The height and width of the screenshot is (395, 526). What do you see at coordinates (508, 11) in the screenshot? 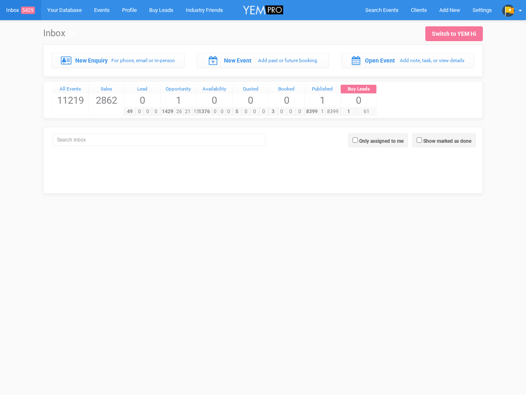
I see `img: profile.png` at bounding box center [508, 11].